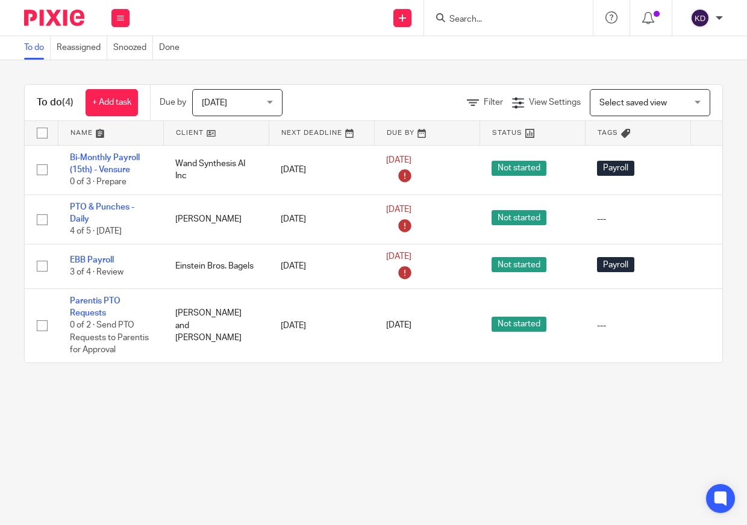  I want to click on td: Wand Synthesis AI Inc, so click(216, 170).